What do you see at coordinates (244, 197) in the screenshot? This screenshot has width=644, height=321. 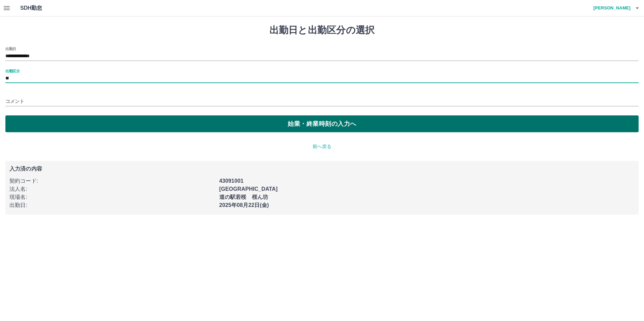 I see `b: 道の駅若桜 桜ん坊` at bounding box center [244, 197].